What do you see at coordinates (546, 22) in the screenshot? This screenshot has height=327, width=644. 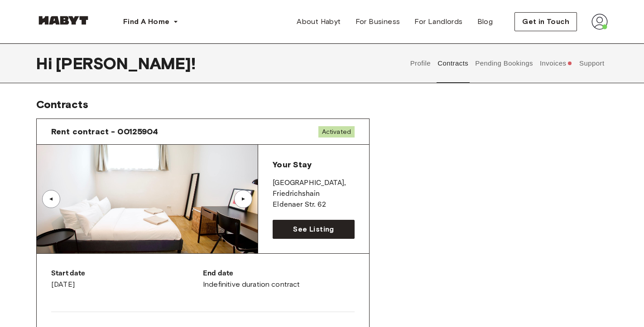 I see `button: Get in Touch` at bounding box center [546, 22].